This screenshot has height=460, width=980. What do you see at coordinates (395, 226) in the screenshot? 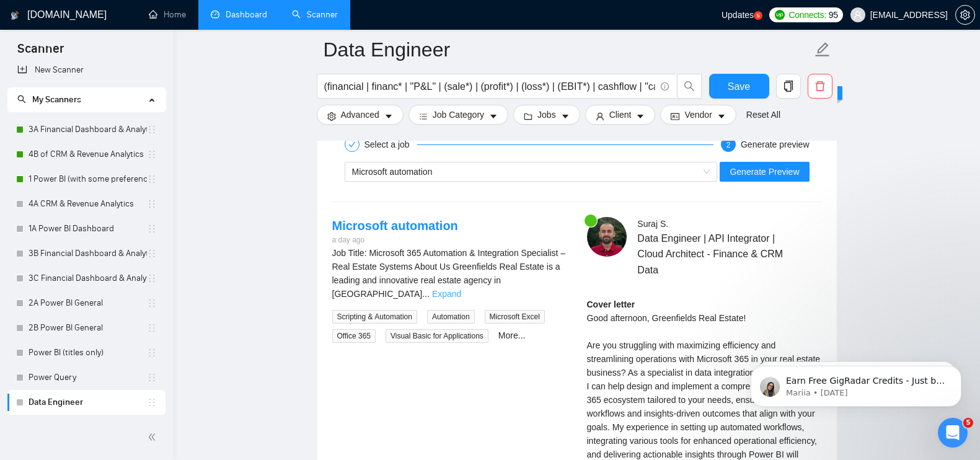
I see `a: Microsoft automation` at bounding box center [395, 226].